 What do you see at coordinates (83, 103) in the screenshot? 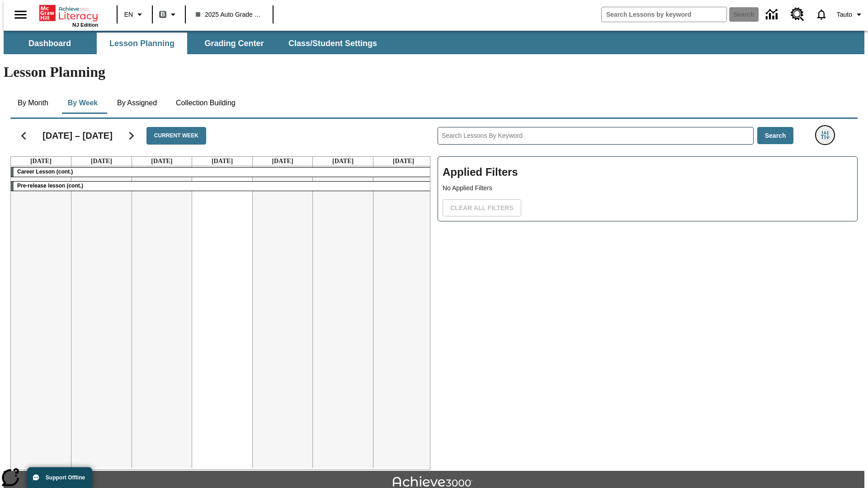
I see `button: By Week` at bounding box center [83, 103].